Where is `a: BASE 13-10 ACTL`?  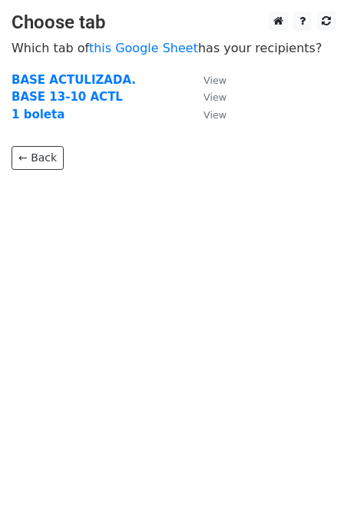
a: BASE 13-10 ACTL is located at coordinates (67, 97).